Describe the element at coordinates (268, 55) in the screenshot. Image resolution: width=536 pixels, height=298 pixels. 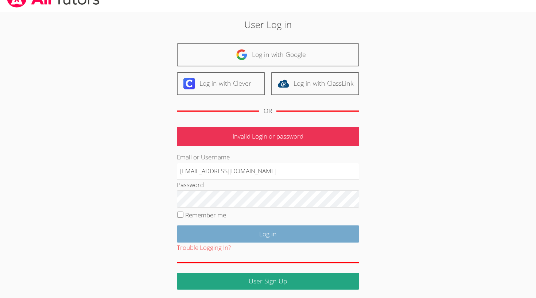
I see `a: Log in with Google` at that location.